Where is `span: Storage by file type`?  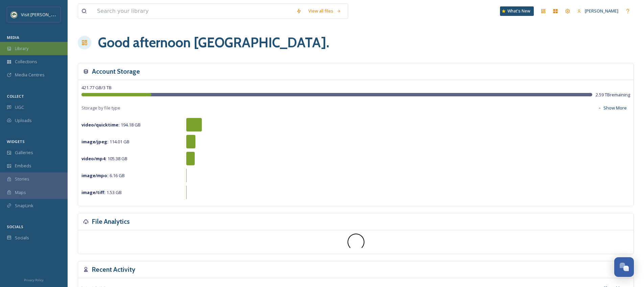
span: Storage by file type is located at coordinates (100, 108).